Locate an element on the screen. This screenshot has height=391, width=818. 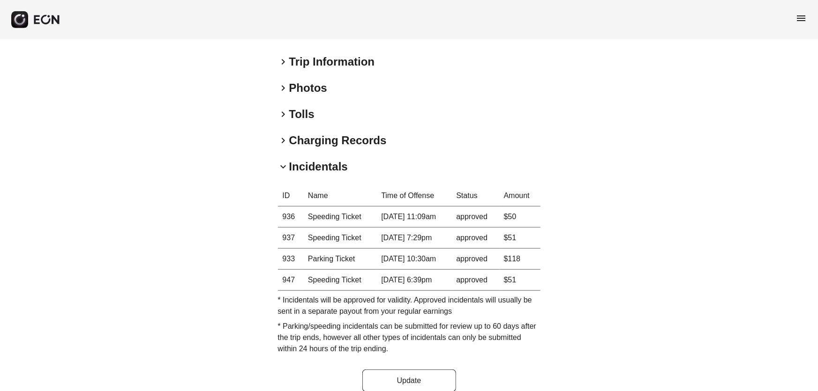
p: * Parking/speeding incidentals can be submitted for review up to 60 days after the trip ends, how... is located at coordinates (409, 338).